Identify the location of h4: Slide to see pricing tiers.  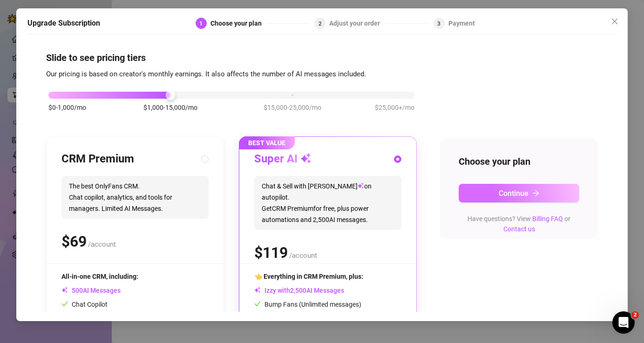
(322, 58).